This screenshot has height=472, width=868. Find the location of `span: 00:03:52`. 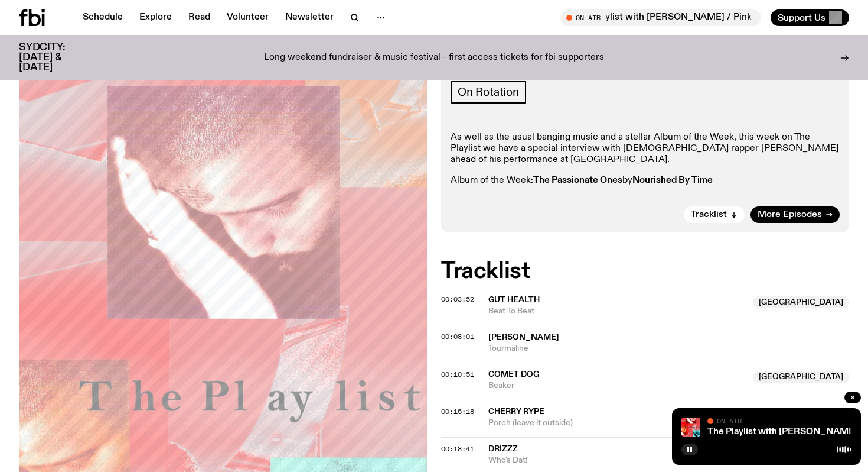

span: 00:03:52 is located at coordinates (457, 299).